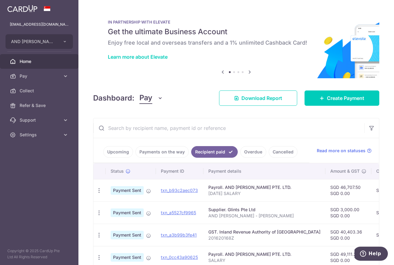  Describe the element at coordinates (114, 98) in the screenshot. I see `h4: Dashboard:` at that location.